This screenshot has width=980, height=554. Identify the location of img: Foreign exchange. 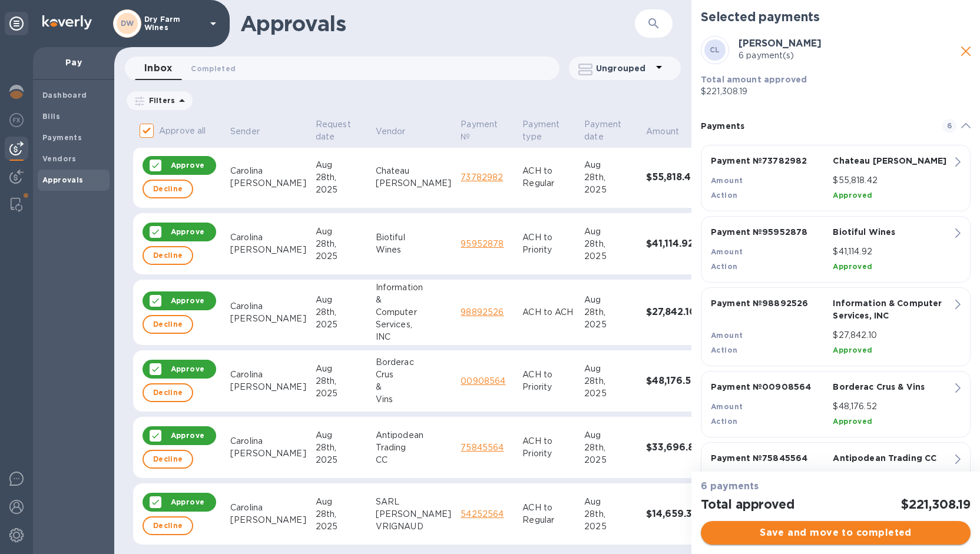
(17, 120).